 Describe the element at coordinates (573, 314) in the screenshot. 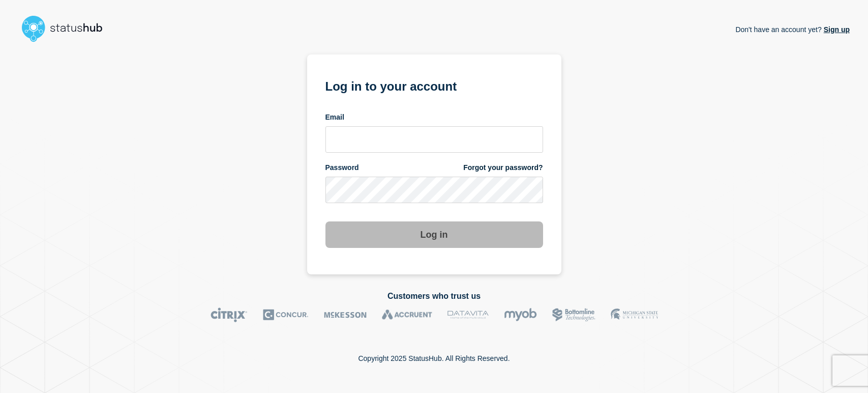

I see `img: Bottomline logo` at that location.